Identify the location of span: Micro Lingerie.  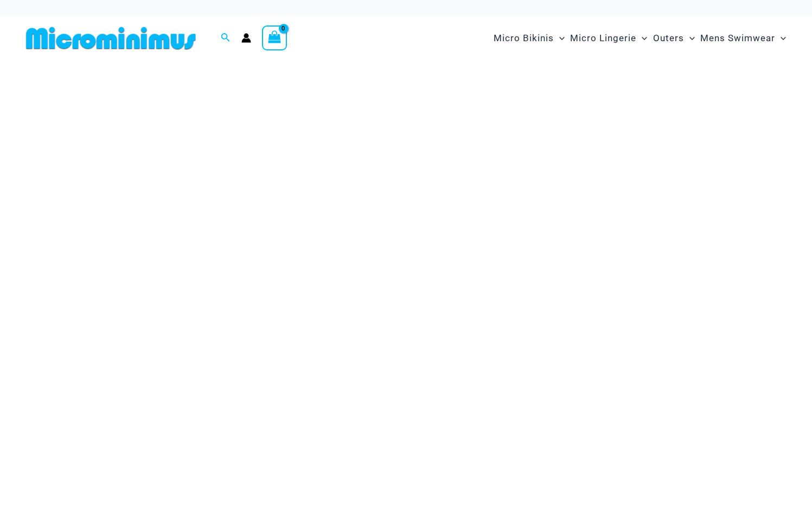
(603, 38).